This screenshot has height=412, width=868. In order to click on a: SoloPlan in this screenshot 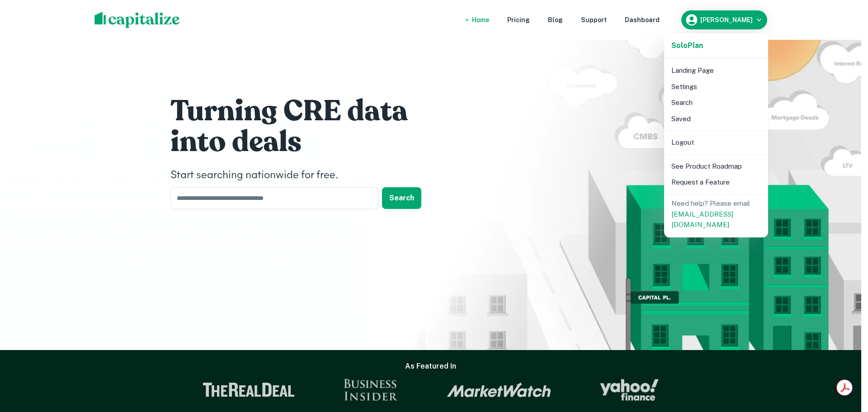, I will do `click(687, 45)`.